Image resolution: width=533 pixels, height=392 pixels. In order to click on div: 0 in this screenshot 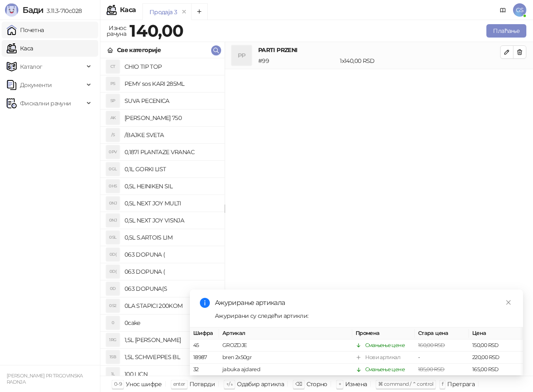, I will do `click(113, 323)`.